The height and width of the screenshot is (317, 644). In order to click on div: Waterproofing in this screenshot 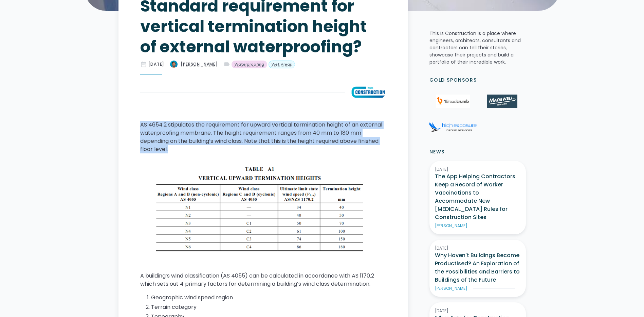, I will do `click(249, 64)`.